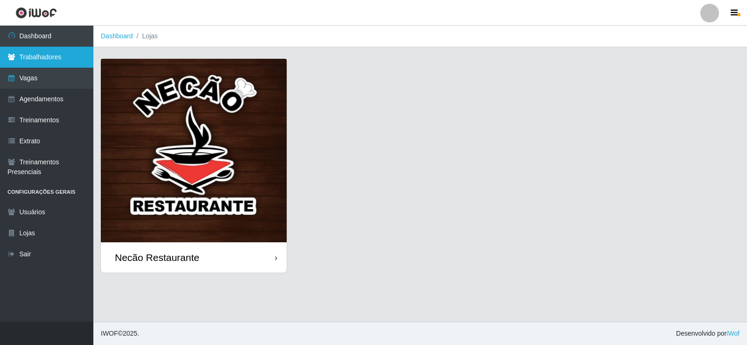 This screenshot has width=747, height=345. What do you see at coordinates (109, 334) in the screenshot?
I see `span: IWOF` at bounding box center [109, 334].